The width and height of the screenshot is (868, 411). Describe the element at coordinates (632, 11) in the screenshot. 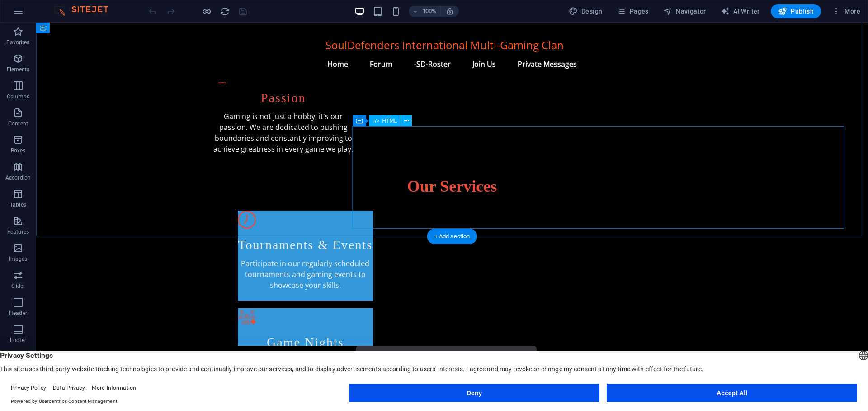

I see `button: Pages` at that location.